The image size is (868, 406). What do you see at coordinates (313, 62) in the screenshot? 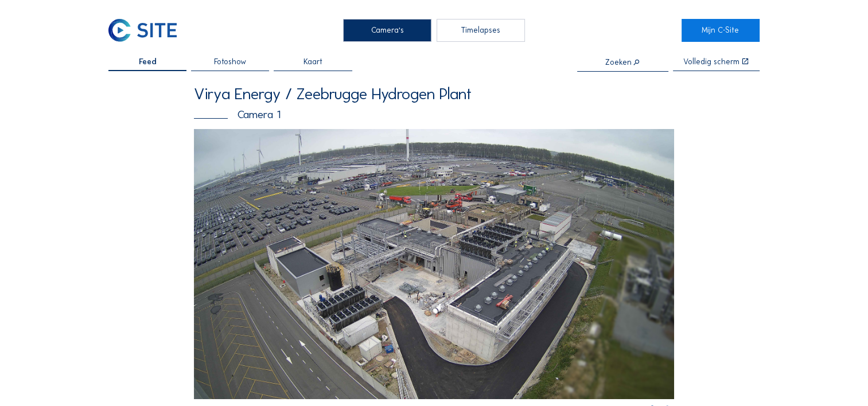
I see `span: Kaart` at bounding box center [313, 62].